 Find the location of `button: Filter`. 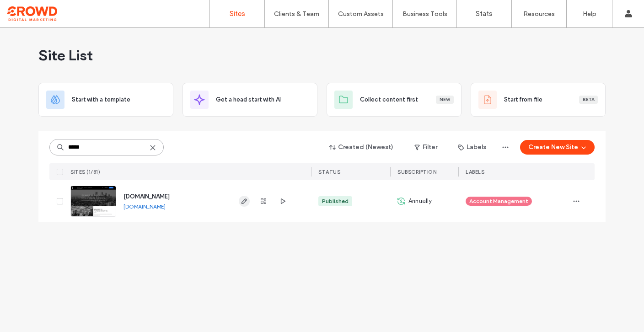

button: Filter is located at coordinates (426, 148).